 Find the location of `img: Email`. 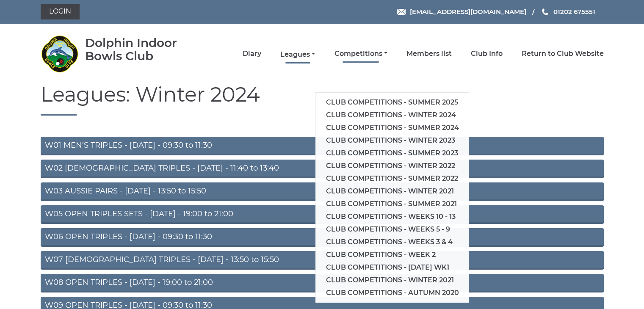

img: Email is located at coordinates (401, 12).